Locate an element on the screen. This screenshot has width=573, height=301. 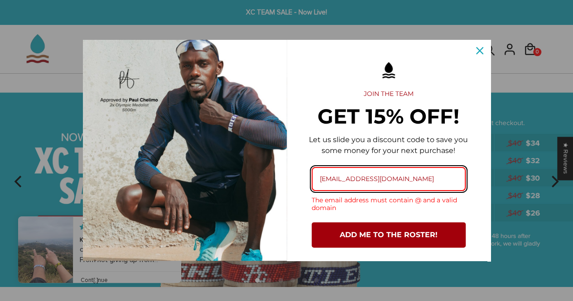
button: ADD ME TO THE ROSTER! is located at coordinates (389, 235).